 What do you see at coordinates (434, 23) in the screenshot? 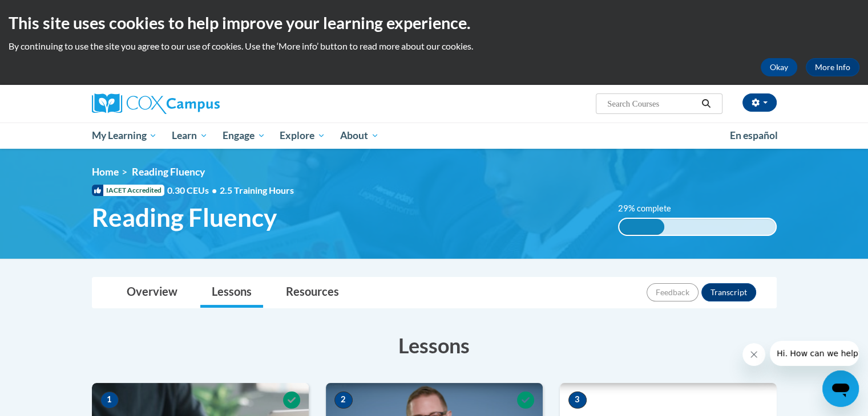
I see `h2: This site uses cookies to help improve your learning experience.` at bounding box center [434, 23].